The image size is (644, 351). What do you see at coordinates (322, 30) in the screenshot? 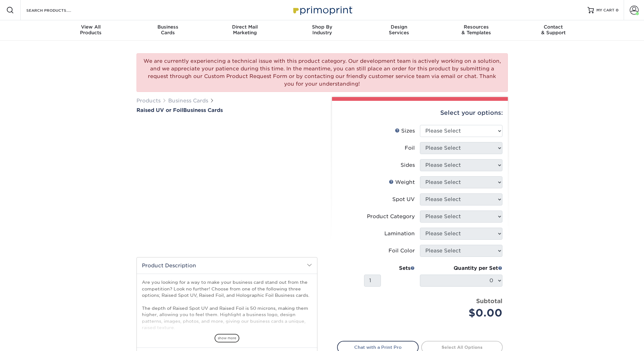
I see `div: Industry` at bounding box center [322, 30].